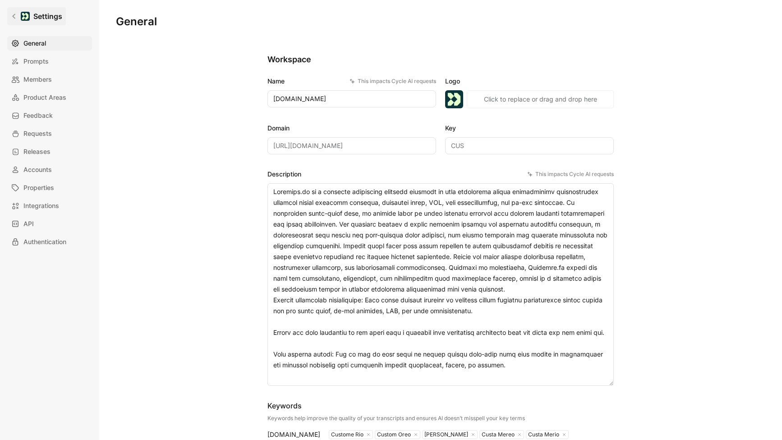 The image size is (782, 440). What do you see at coordinates (28, 224) in the screenshot?
I see `span: API` at bounding box center [28, 224].